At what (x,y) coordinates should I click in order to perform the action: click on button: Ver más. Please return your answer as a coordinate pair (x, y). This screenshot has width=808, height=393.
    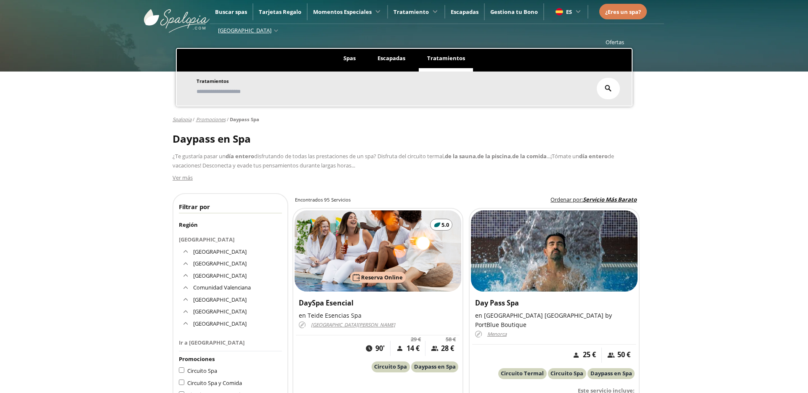
    Looking at the image, I should click on (183, 178).